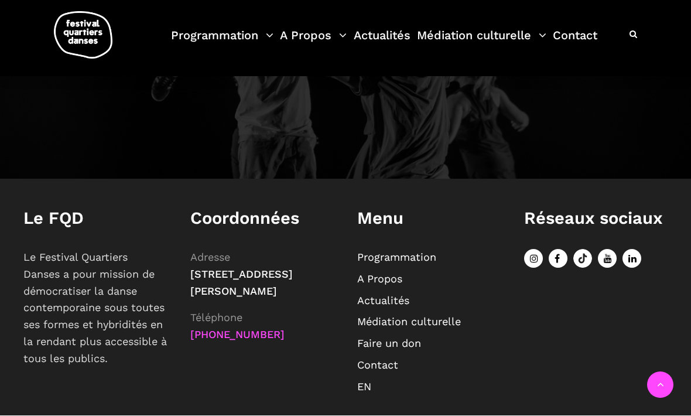  What do you see at coordinates (95, 218) in the screenshot?
I see `h1: Le FQD` at bounding box center [95, 218].